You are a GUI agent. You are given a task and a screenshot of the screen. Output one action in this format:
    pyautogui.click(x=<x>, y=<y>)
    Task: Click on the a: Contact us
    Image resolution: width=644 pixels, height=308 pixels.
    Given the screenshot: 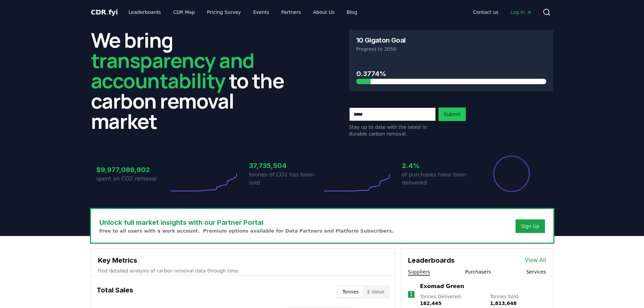 What is the action you would take?
    pyautogui.click(x=486, y=12)
    